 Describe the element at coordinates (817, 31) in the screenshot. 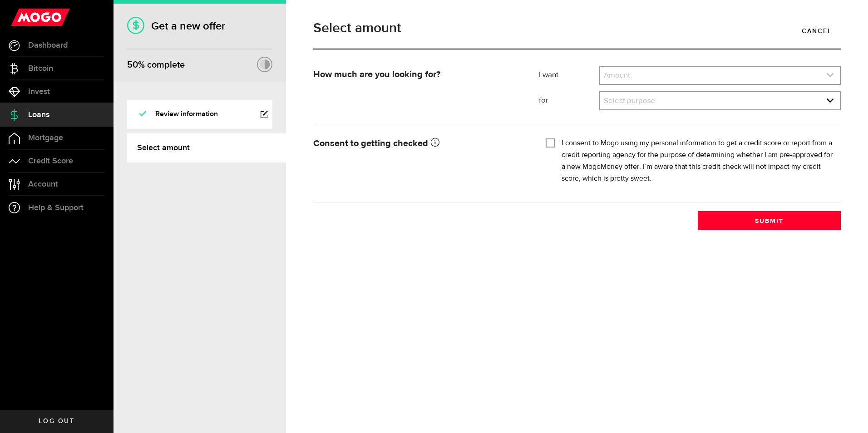

I see `a: Cancel` at that location.